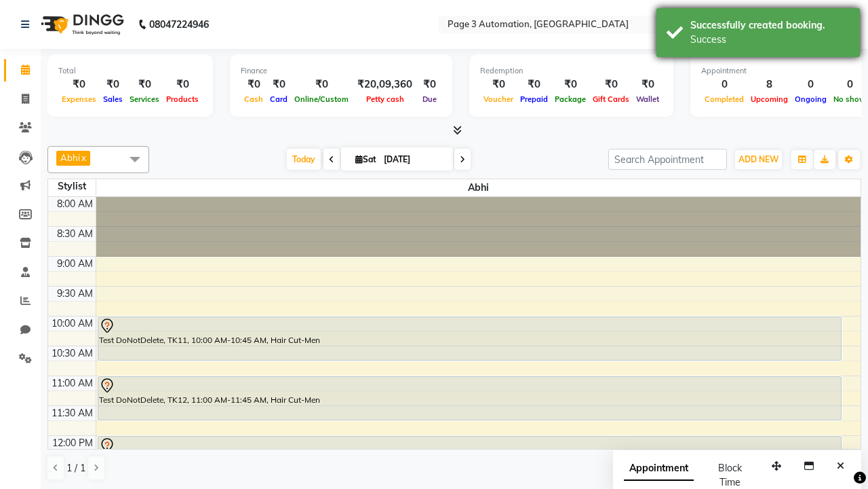 The height and width of the screenshot is (489, 868). What do you see at coordinates (304, 159) in the screenshot?
I see `span: Today` at bounding box center [304, 159].